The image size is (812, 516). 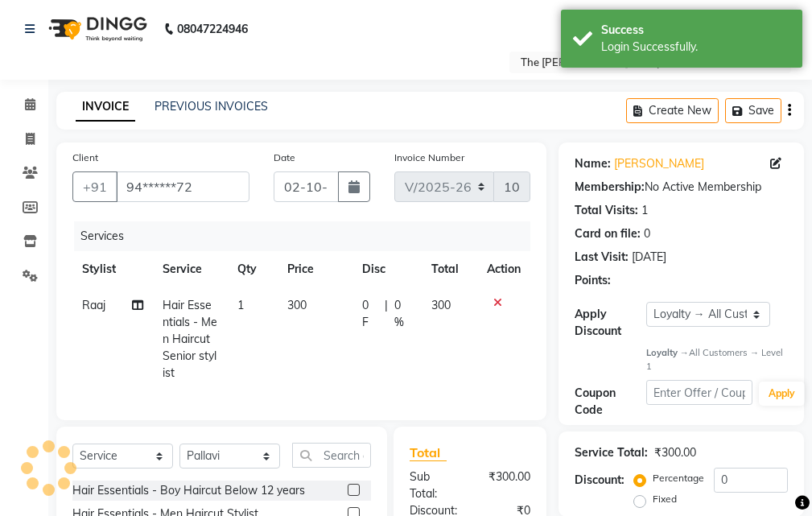 What do you see at coordinates (308, 236) in the screenshot?
I see `div: Services` at bounding box center [308, 236].